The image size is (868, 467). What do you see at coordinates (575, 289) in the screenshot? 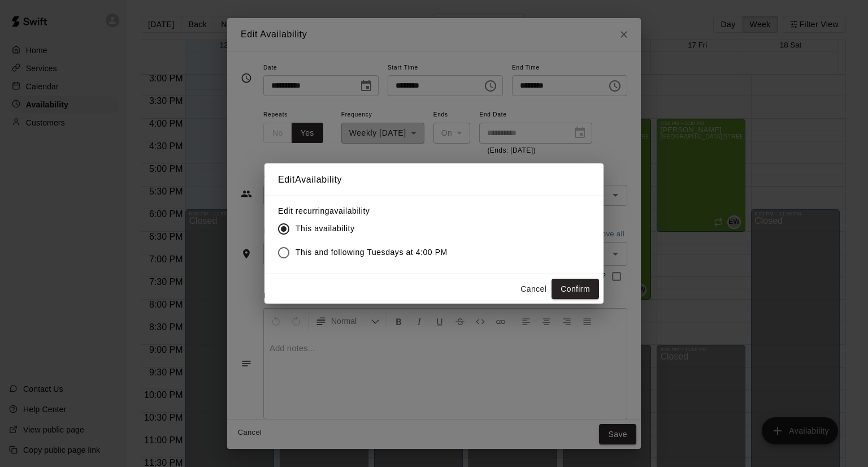
I see `button: Confirm` at bounding box center [575, 289].